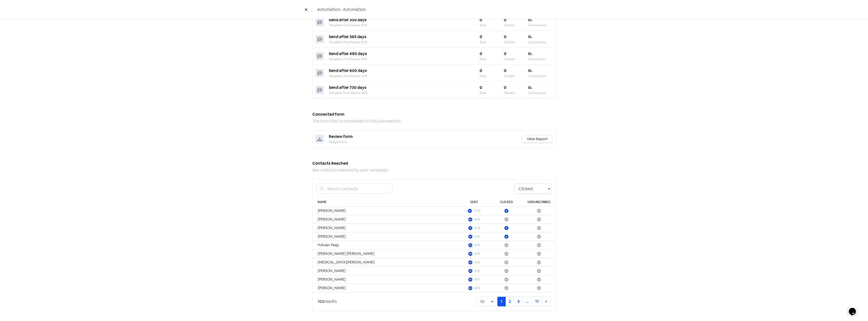 Image resolution: width=868 pixels, height=321 pixels. What do you see at coordinates (537, 139) in the screenshot?
I see `a: View Report` at bounding box center [537, 139].